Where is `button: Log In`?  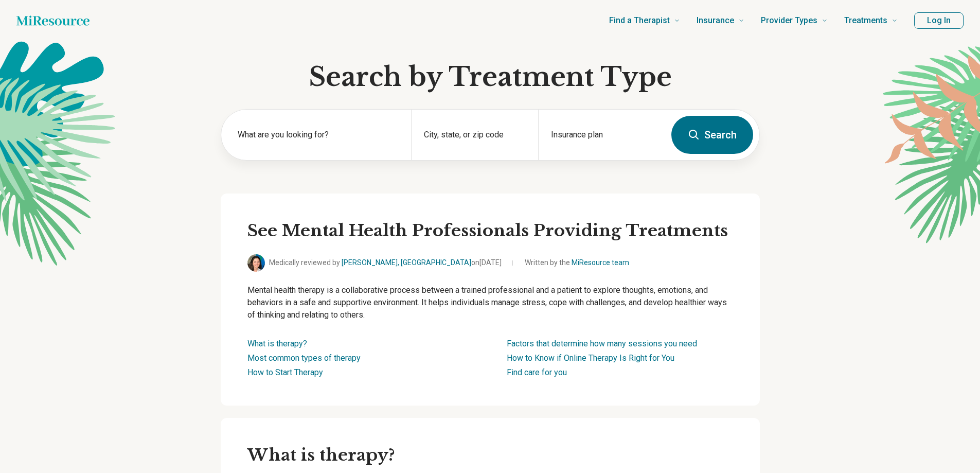 button: Log In is located at coordinates (939, 21).